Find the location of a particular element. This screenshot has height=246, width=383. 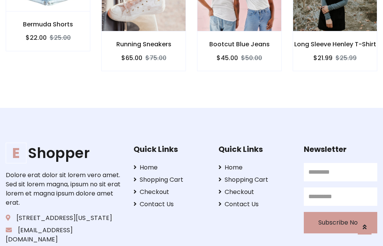

h1: Shopper is located at coordinates (64, 153).